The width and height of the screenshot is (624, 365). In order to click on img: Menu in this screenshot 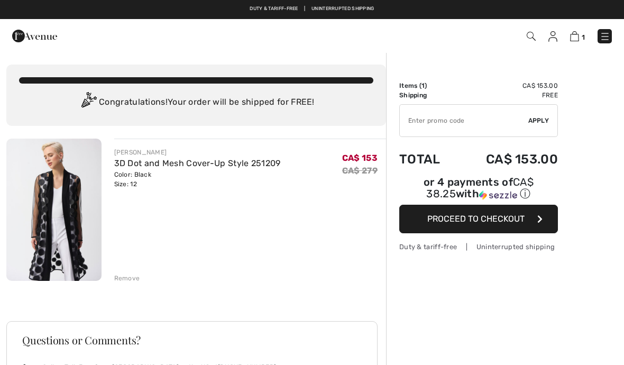, I will do `click(605, 37)`.